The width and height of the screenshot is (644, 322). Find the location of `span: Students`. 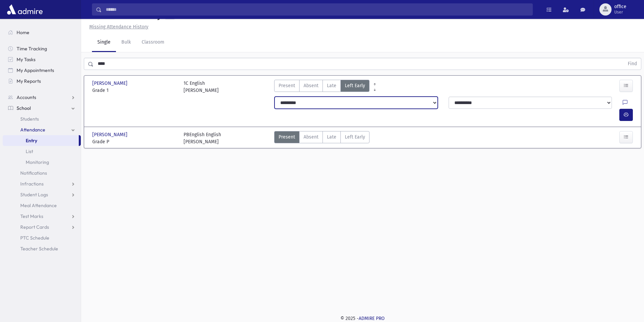

span: Students is located at coordinates (30, 119).